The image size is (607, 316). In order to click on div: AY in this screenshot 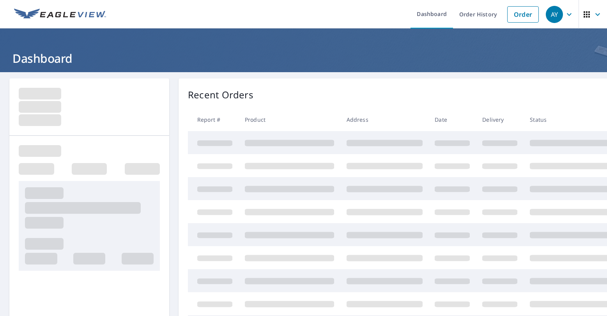, I will do `click(554, 14)`.